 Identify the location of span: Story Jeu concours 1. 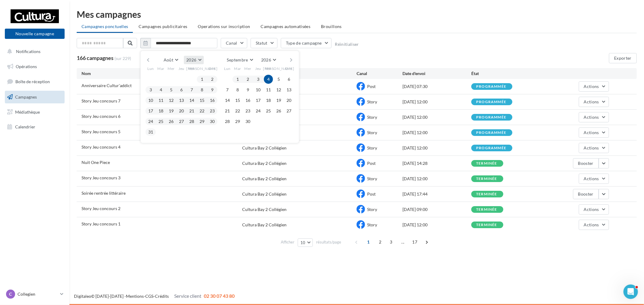
(101, 224).